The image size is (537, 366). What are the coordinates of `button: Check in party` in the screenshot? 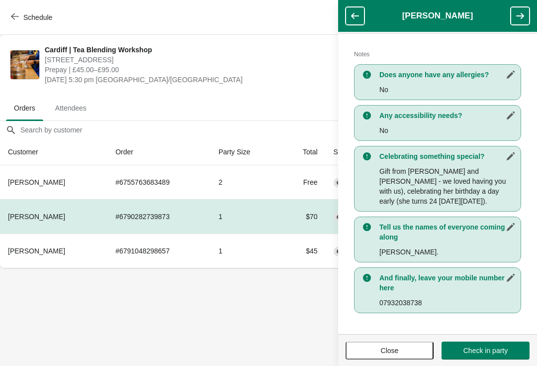 It's located at (485, 350).